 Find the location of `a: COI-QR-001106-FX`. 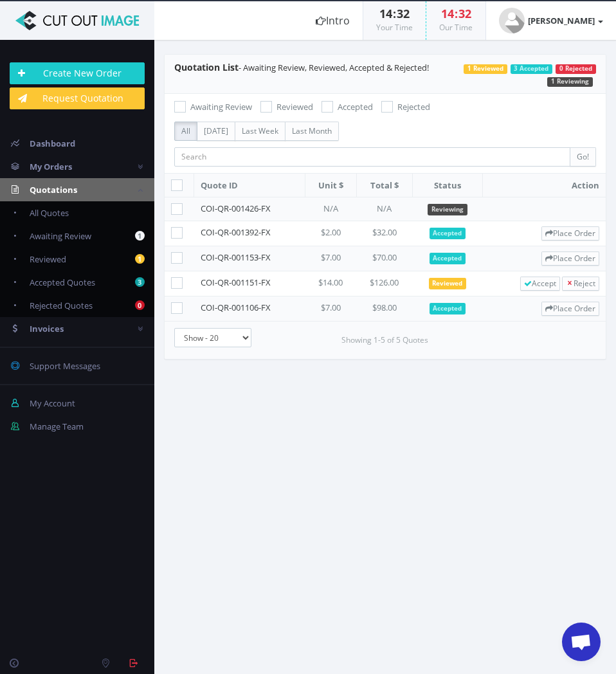

a: COI-QR-001106-FX is located at coordinates (235, 307).